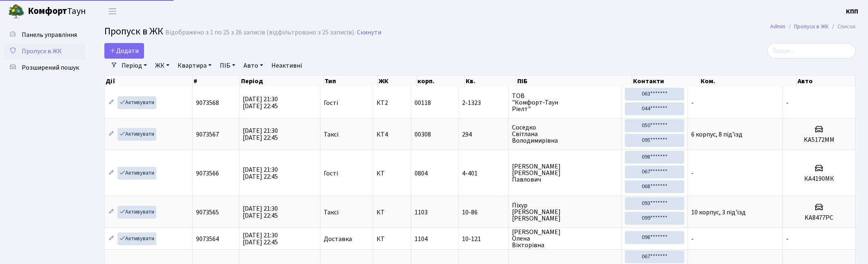 This screenshot has width=868, height=264. I want to click on a: Admin, so click(778, 26).